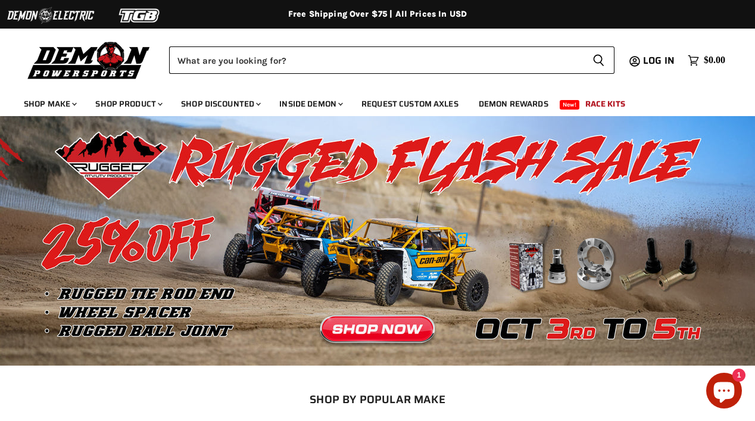  What do you see at coordinates (715, 60) in the screenshot?
I see `span: $0.00` at bounding box center [715, 60].